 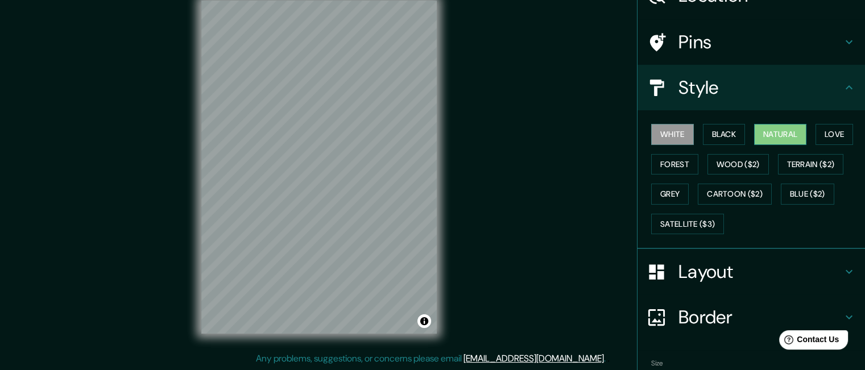 What do you see at coordinates (752, 317) in the screenshot?
I see `div: Border` at bounding box center [752, 317].